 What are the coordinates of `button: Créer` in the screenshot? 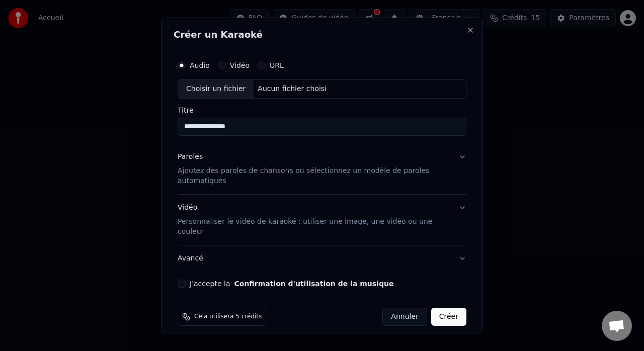 It's located at (449, 317).